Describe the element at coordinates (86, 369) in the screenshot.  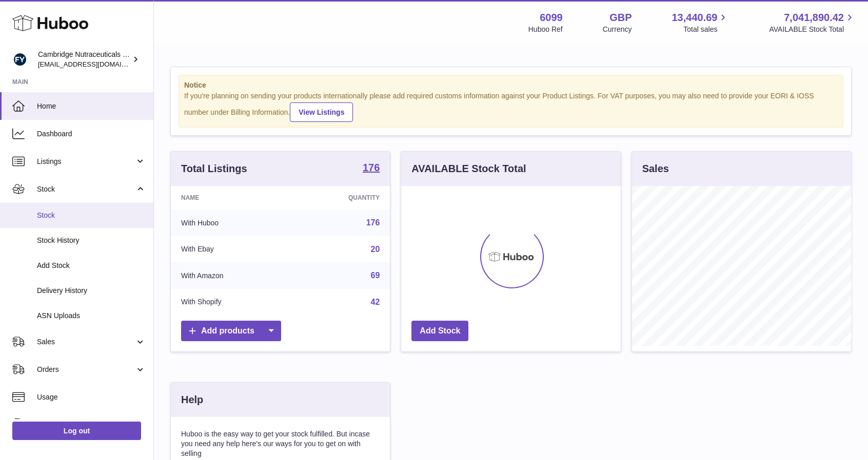
I see `span: Orders` at that location.